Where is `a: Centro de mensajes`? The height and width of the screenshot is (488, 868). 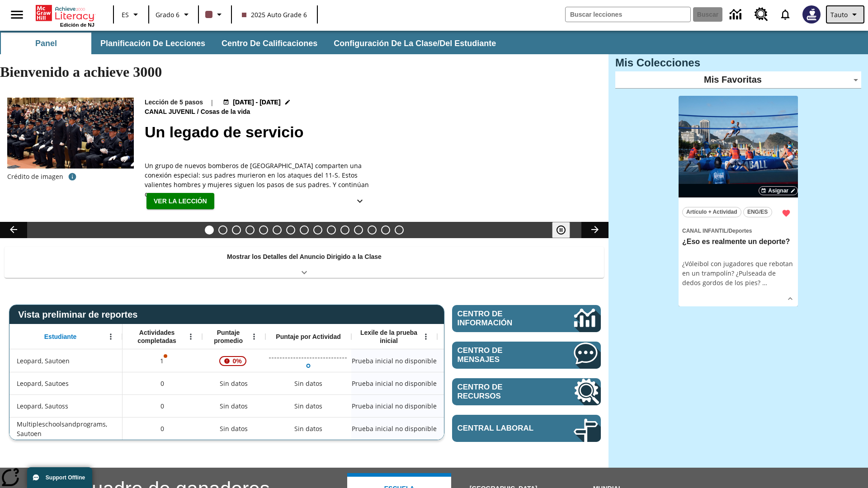
a: Centro de mensajes is located at coordinates (526, 355).